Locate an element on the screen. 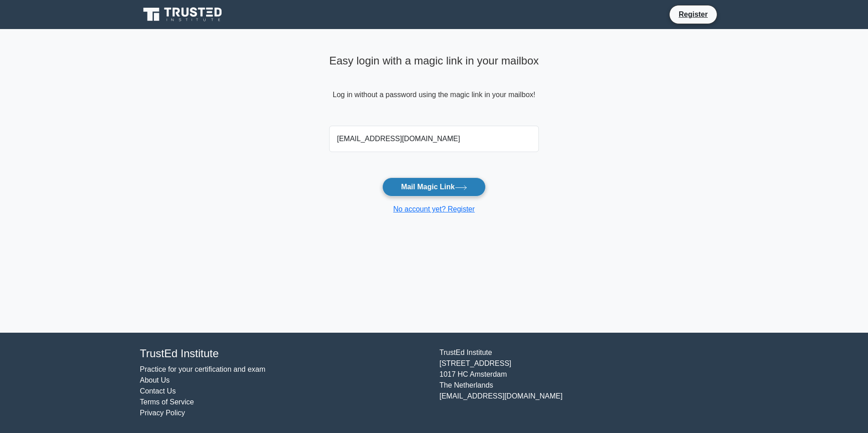 The image size is (868, 433). h4: TrustEd Institute is located at coordinates (284, 354).